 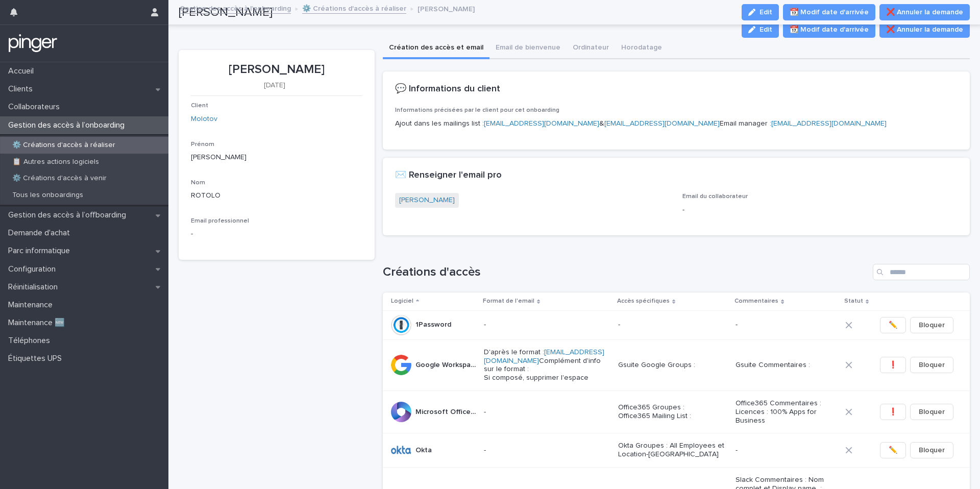 I want to click on span: Edit, so click(x=766, y=30).